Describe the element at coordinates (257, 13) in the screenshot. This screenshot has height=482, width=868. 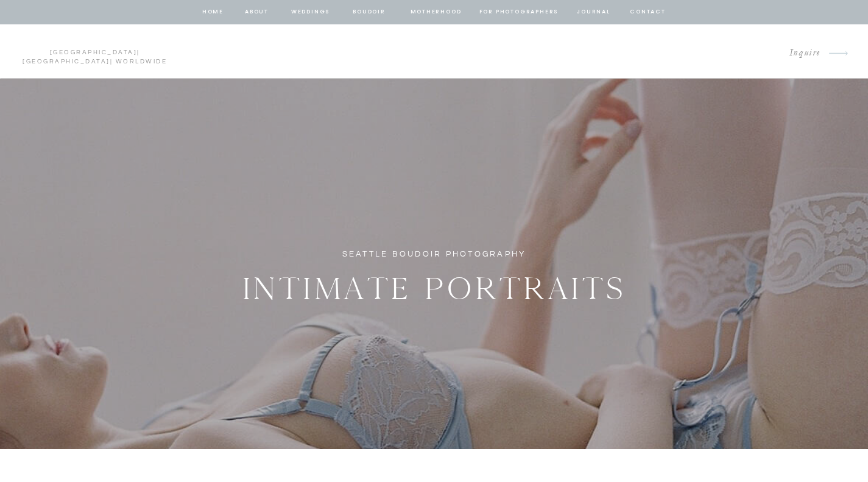
I see `nav: about` at that location.